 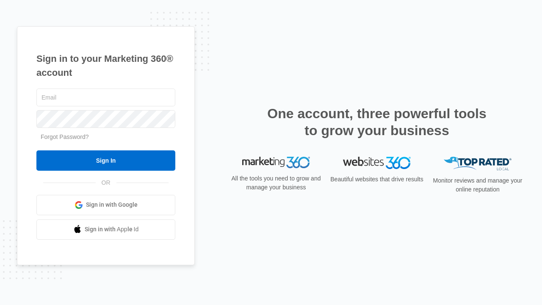 What do you see at coordinates (276, 162) in the screenshot?
I see `img: Marketing 360` at bounding box center [276, 162].